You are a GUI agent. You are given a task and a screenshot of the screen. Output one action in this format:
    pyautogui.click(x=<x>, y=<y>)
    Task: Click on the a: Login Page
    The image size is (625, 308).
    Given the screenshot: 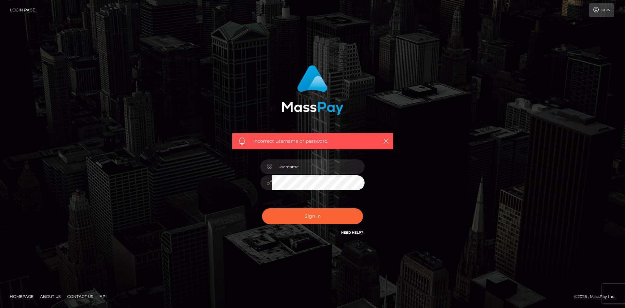 What is the action you would take?
    pyautogui.click(x=22, y=10)
    